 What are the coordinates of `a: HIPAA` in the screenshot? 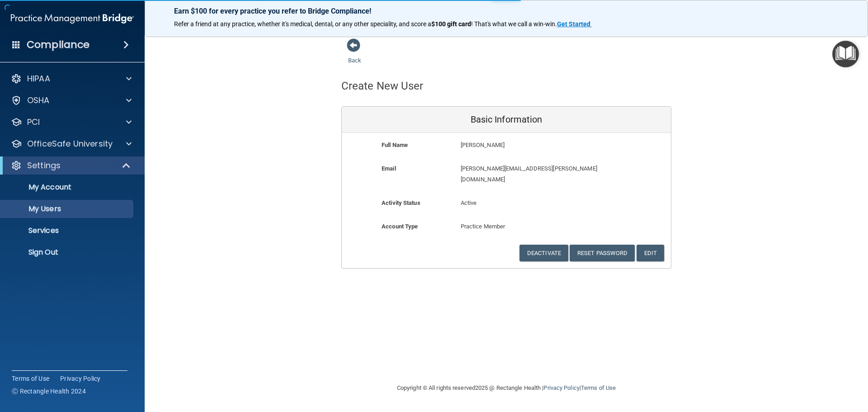 It's located at (71, 79).